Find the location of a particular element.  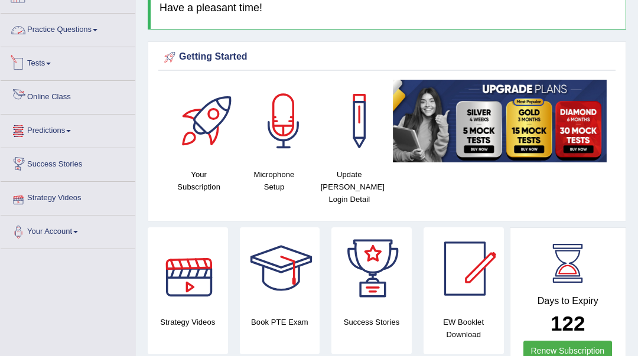

h4: Book PTE Exam is located at coordinates (280, 322).